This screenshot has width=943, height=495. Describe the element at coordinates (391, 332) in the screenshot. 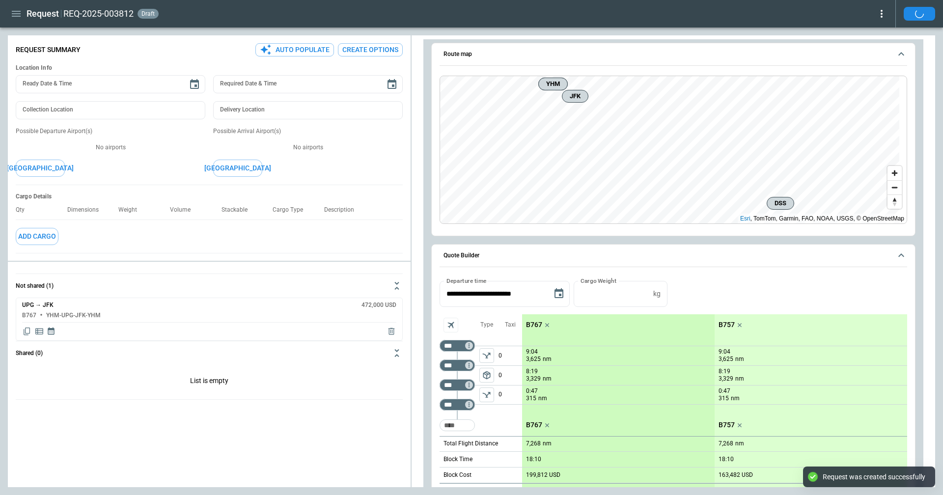

I see `span: Delete quote` at that location.